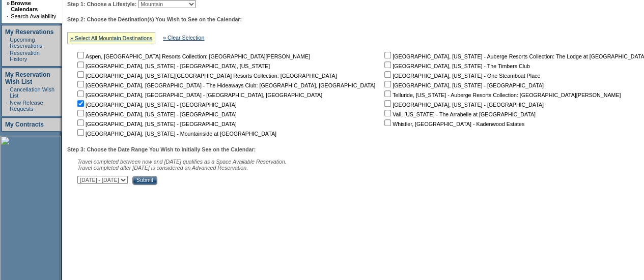  What do you see at coordinates (24, 56) in the screenshot?
I see `a: Reservation History` at bounding box center [24, 56].